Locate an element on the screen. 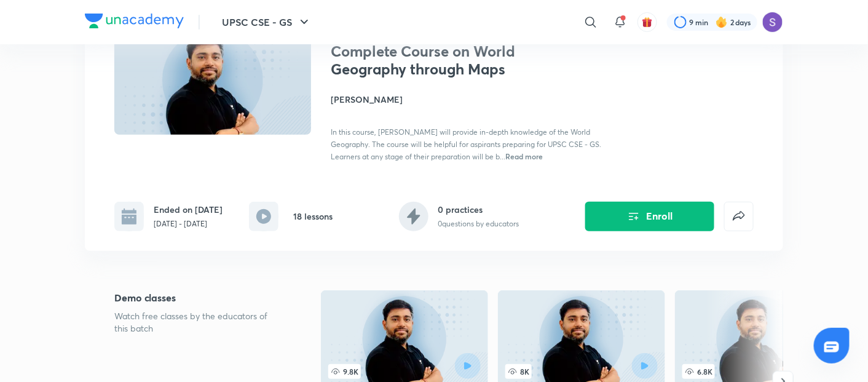  span: 9.8K is located at coordinates (345, 372).